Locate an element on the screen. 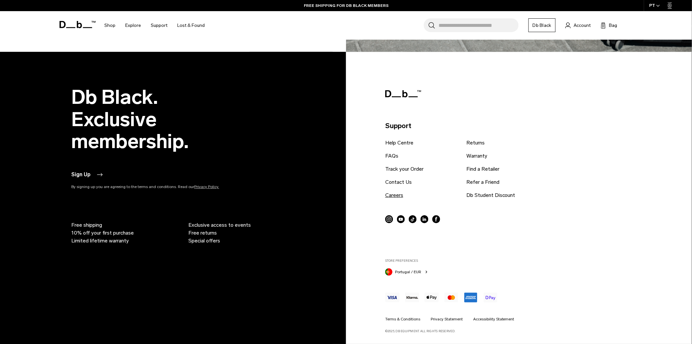  a: Db Black is located at coordinates (542, 25).